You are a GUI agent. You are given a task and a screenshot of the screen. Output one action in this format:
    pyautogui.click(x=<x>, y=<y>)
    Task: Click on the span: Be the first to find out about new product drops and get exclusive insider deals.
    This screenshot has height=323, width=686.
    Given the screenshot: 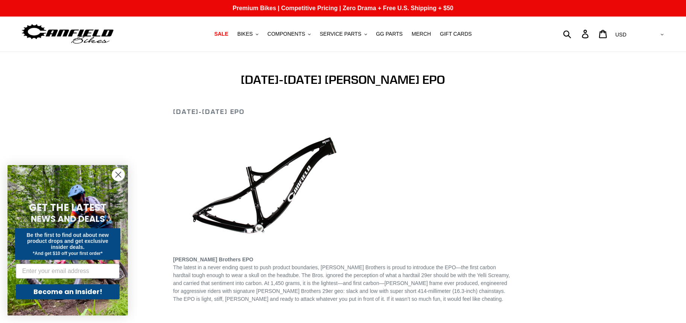 What is the action you would take?
    pyautogui.click(x=68, y=241)
    